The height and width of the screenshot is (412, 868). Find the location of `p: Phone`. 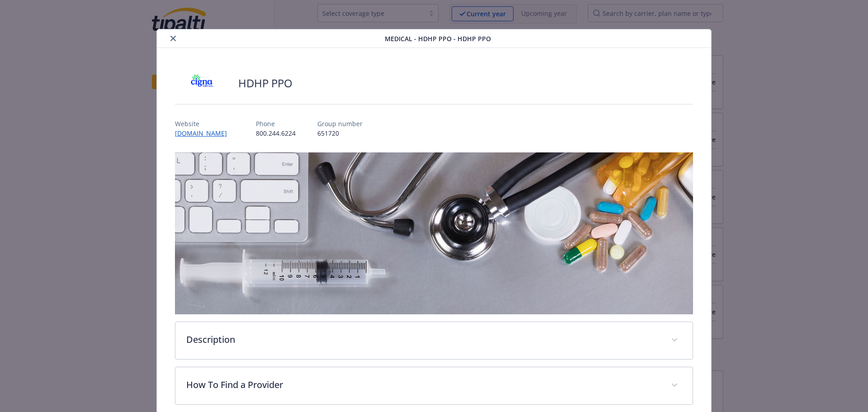

p: Phone is located at coordinates (276, 123).